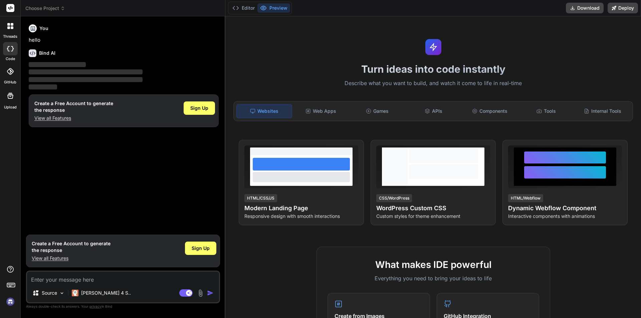  Describe the element at coordinates (546, 111) in the screenshot. I see `div: Tools` at that location.